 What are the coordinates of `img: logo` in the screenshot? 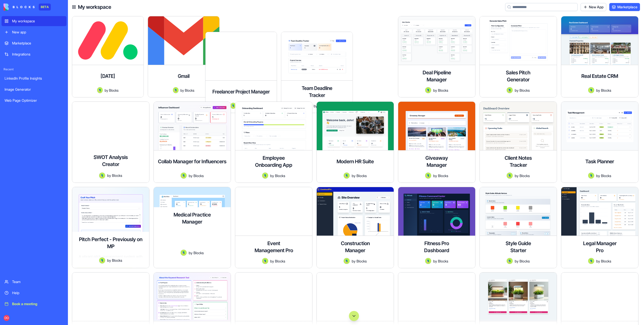 It's located at (19, 7).